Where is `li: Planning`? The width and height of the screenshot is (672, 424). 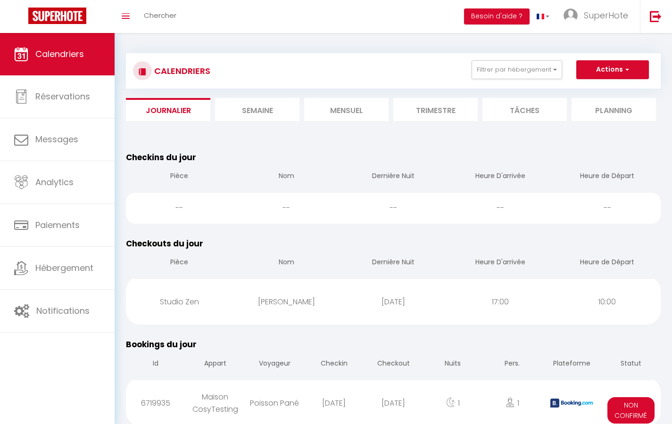
li: Planning is located at coordinates (614, 109).